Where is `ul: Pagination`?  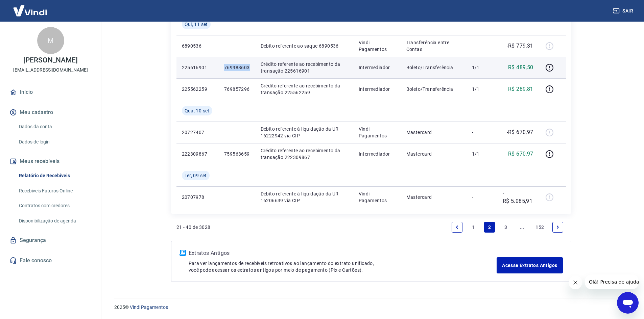 ul: Pagination is located at coordinates (507, 227).